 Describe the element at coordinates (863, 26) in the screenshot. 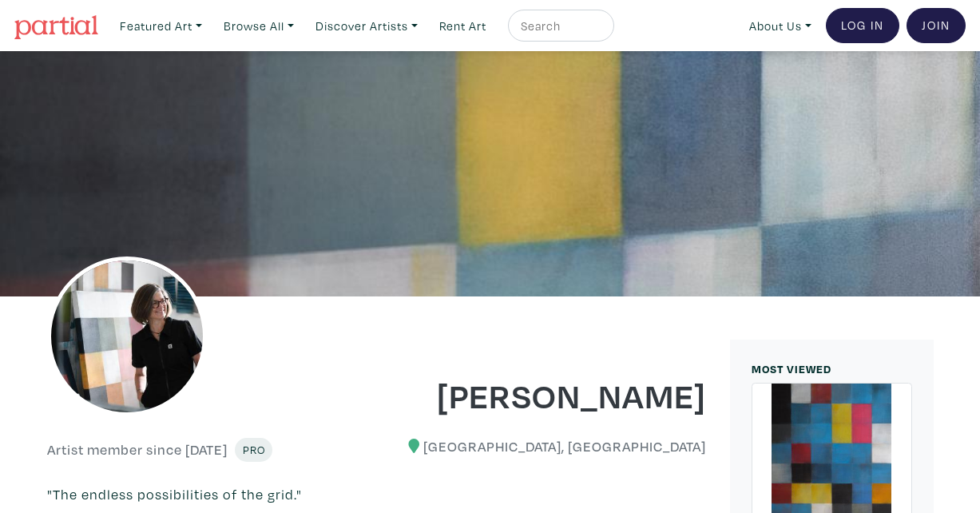

I see `a: Log In` at that location.